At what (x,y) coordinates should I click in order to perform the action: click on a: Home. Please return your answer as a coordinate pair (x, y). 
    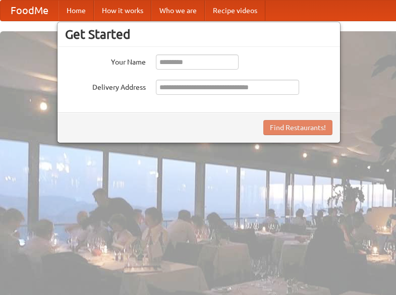
    Looking at the image, I should click on (76, 11).